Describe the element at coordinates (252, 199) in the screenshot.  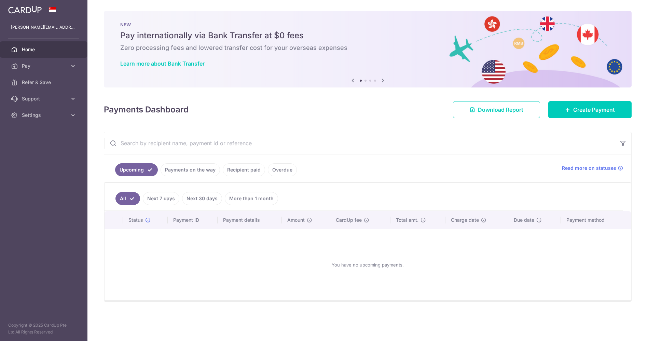
I see `a: More than 1 month` at that location.